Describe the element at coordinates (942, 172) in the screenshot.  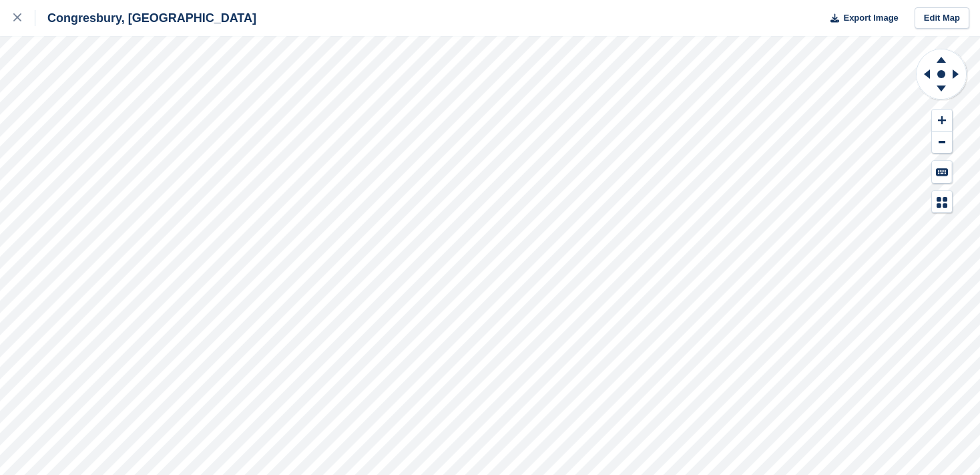
I see `button: Keyboard Shortcuts` at that location.